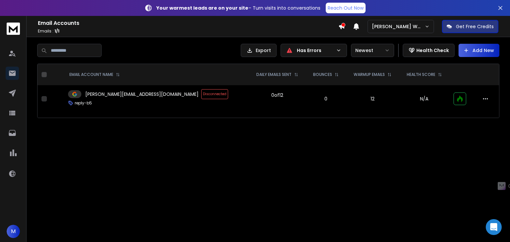 This screenshot has width=510, height=242. Describe the element at coordinates (95, 75) in the screenshot. I see `div: EMAIL ACCOUNT NAME` at that location.